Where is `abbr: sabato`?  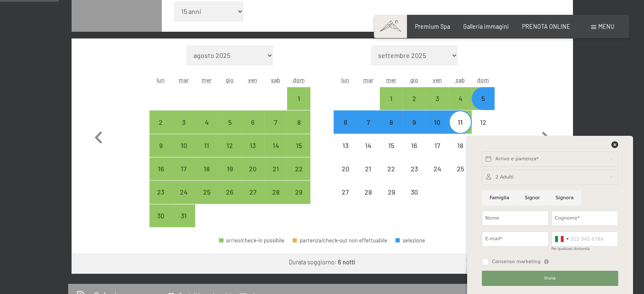 abbr: sabato is located at coordinates (460, 79).